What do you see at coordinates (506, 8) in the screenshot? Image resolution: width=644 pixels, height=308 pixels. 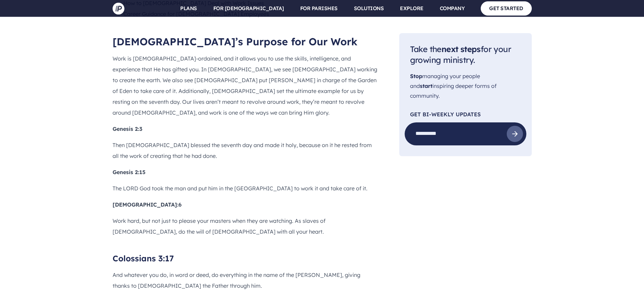 I see `a: GET STARTED` at bounding box center [506, 8].